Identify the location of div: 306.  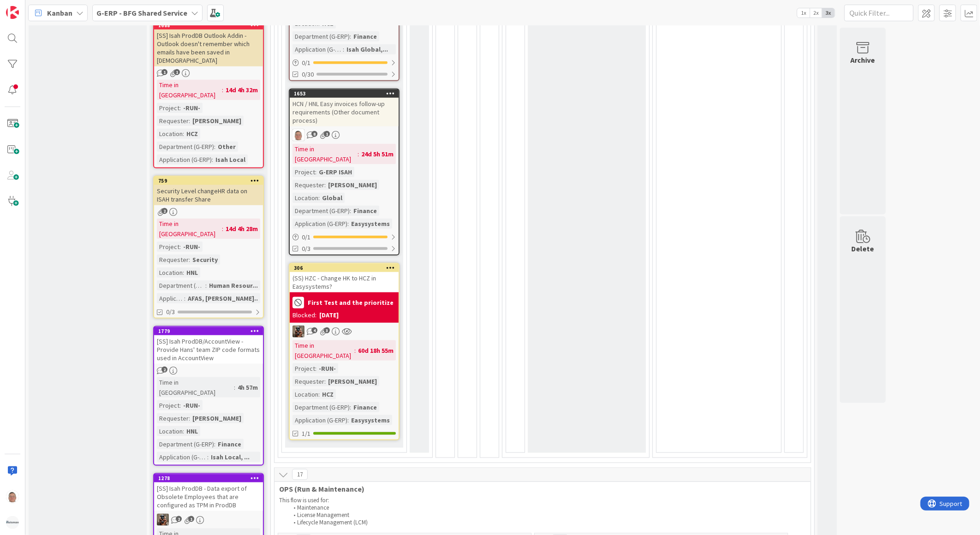
(344, 268).